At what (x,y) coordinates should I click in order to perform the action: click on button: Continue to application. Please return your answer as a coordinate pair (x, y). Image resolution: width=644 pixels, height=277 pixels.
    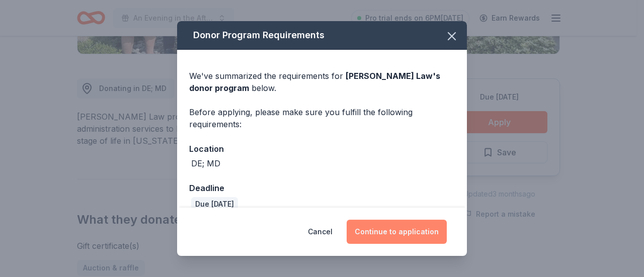
    Looking at the image, I should click on (396, 231).